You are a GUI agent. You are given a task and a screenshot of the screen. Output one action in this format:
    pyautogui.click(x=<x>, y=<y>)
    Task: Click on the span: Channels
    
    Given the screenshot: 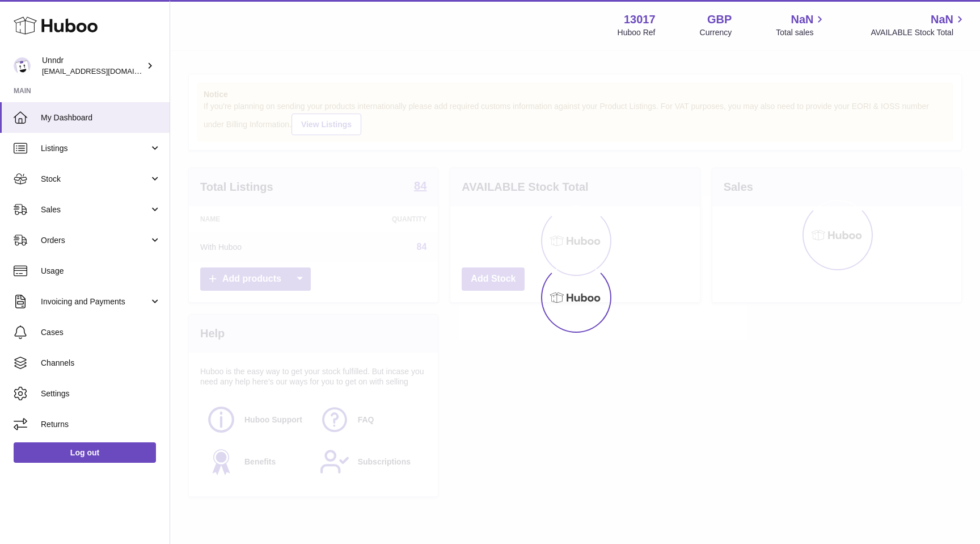 What is the action you would take?
    pyautogui.click(x=101, y=362)
    